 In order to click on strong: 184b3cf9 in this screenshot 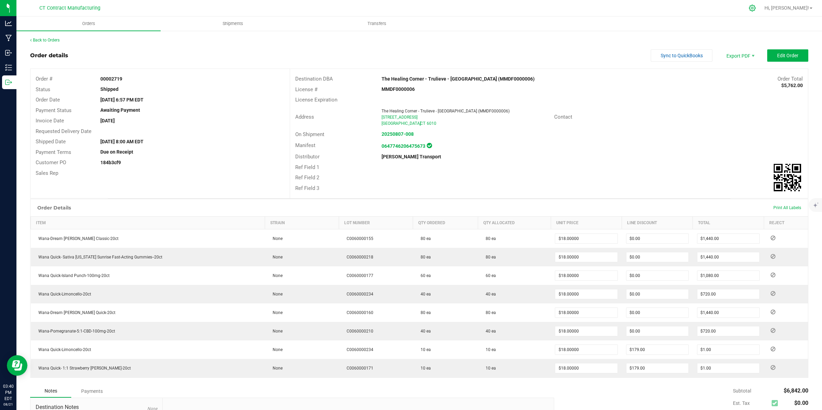, I will do `click(111, 162)`.